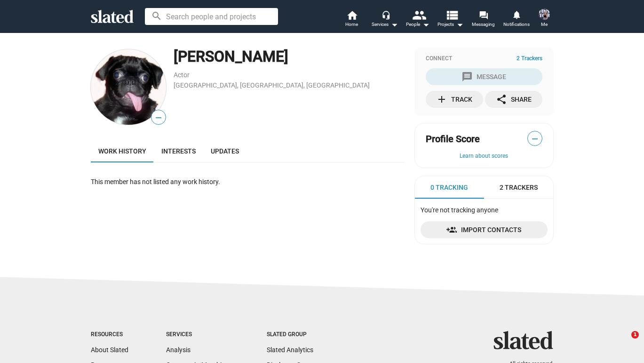 Image resolution: width=644 pixels, height=363 pixels. Describe the element at coordinates (122, 151) in the screenshot. I see `span: Work history` at that location.